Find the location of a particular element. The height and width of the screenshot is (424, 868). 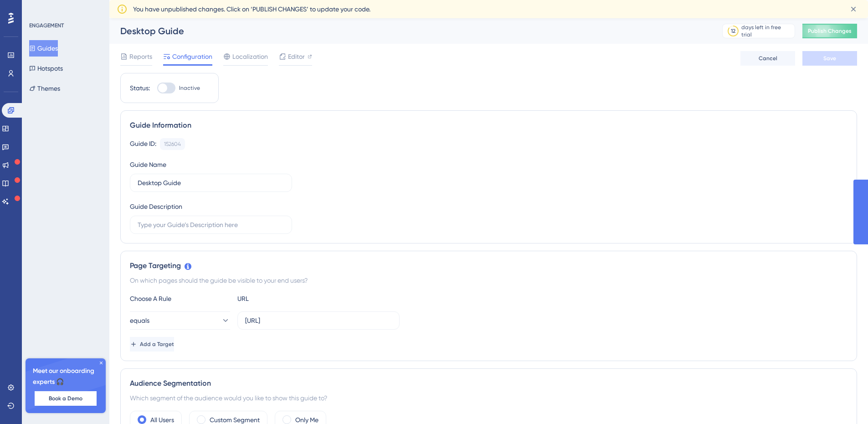

div: 152604 is located at coordinates (172, 144).